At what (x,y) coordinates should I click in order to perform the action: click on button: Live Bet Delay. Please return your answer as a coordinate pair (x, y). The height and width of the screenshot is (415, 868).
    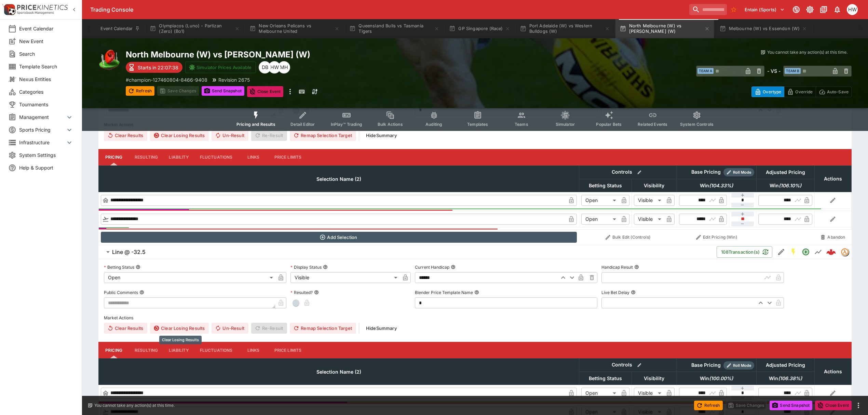
    Looking at the image, I should click on (633, 292).